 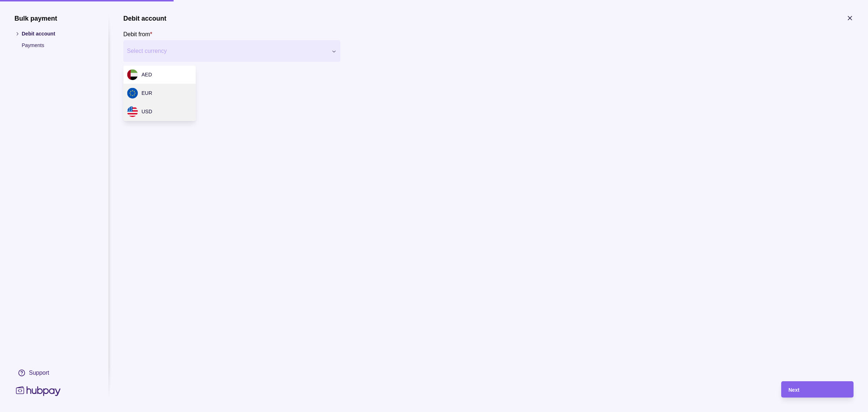 What do you see at coordinates (147, 93) in the screenshot?
I see `span: EUR` at bounding box center [147, 93].